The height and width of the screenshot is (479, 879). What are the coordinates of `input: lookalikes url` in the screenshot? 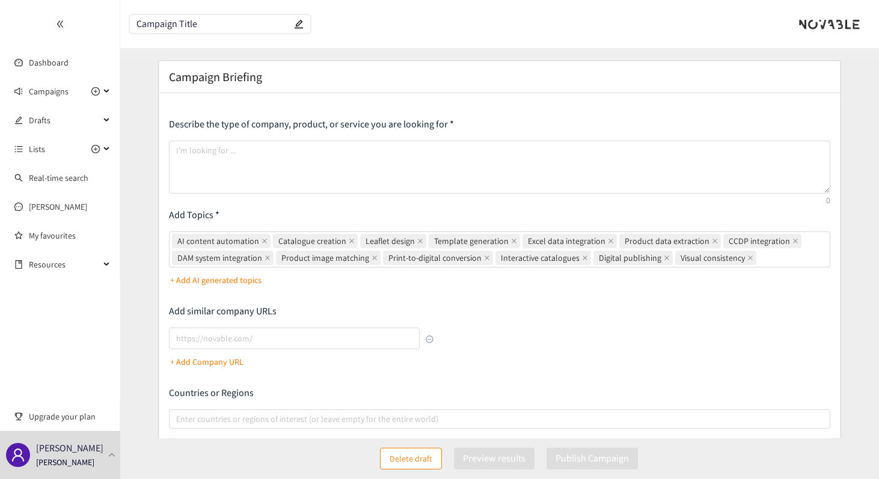 It's located at (294, 339).